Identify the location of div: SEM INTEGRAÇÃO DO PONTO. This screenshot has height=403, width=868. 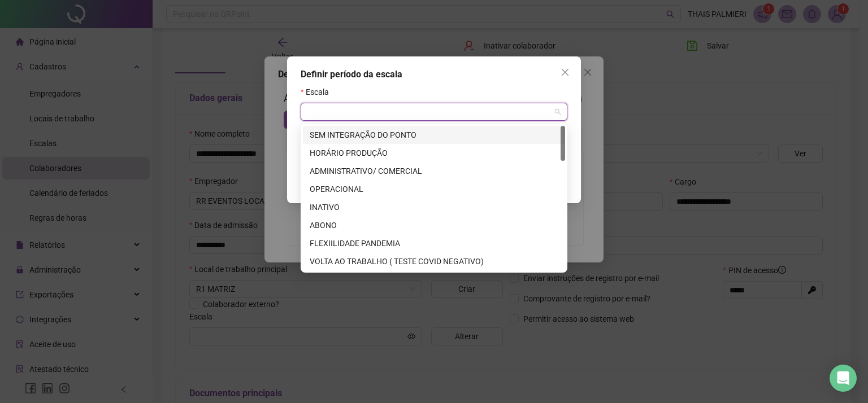
(434, 135).